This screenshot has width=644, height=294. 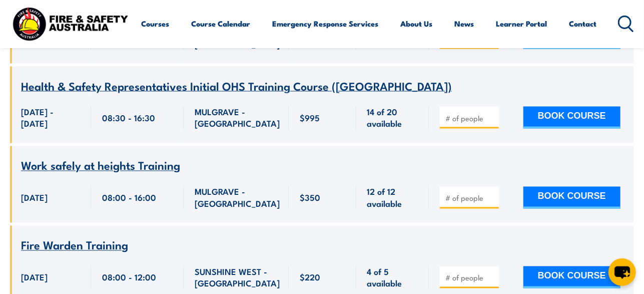 I want to click on a: Work safely at heights Training, so click(x=101, y=166).